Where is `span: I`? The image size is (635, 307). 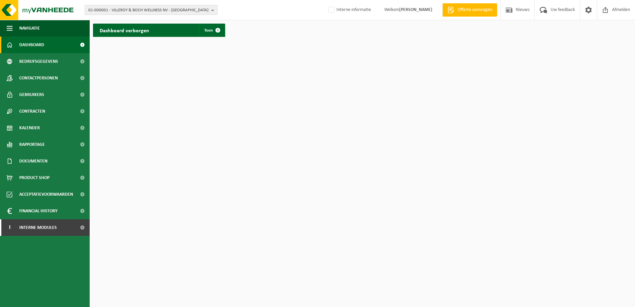
span: I is located at coordinates (10, 227).